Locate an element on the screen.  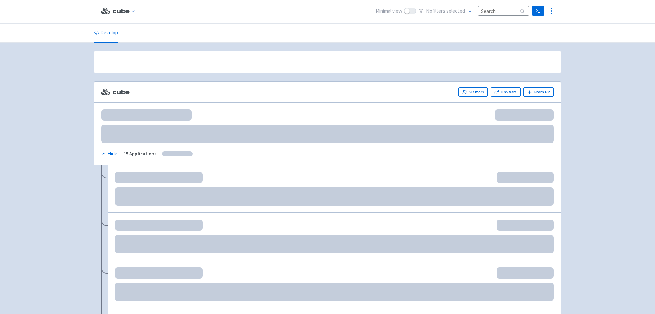
a: Env Vars is located at coordinates (506, 92).